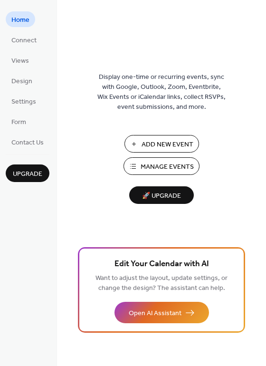  Describe the element at coordinates (167, 145) in the screenshot. I see `span: Add New Event` at that location.